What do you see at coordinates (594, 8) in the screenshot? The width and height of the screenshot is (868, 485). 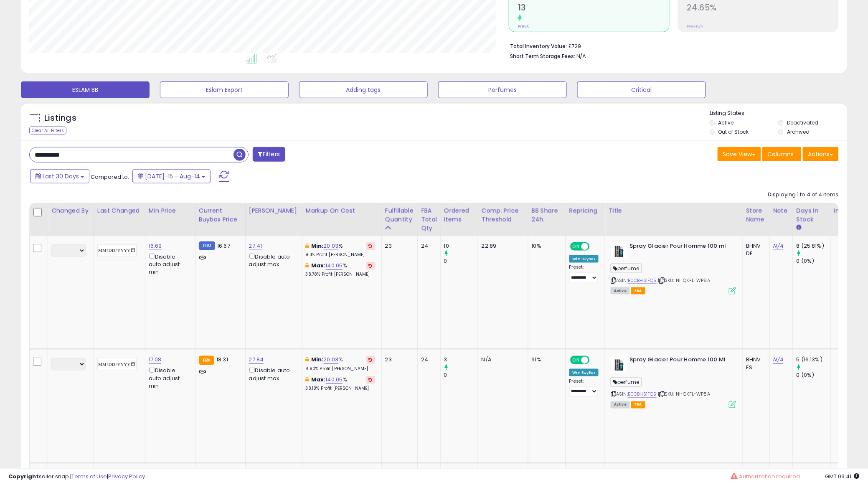 I see `h2: 13` at bounding box center [594, 8].